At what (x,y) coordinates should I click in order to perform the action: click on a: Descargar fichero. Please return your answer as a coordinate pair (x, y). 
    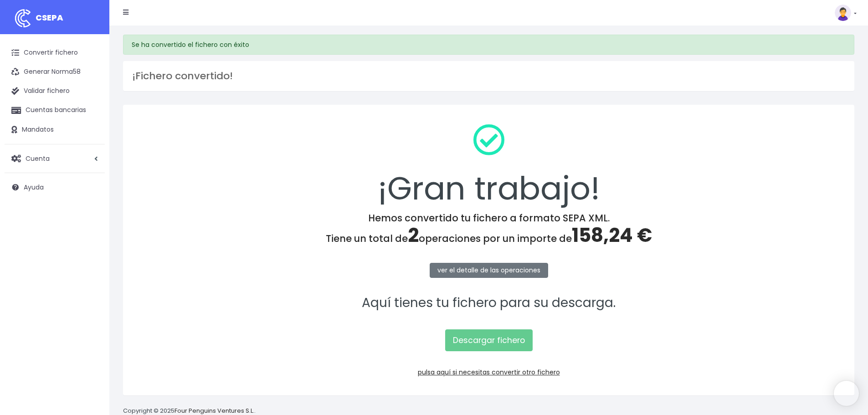
    Looking at the image, I should click on (489, 341).